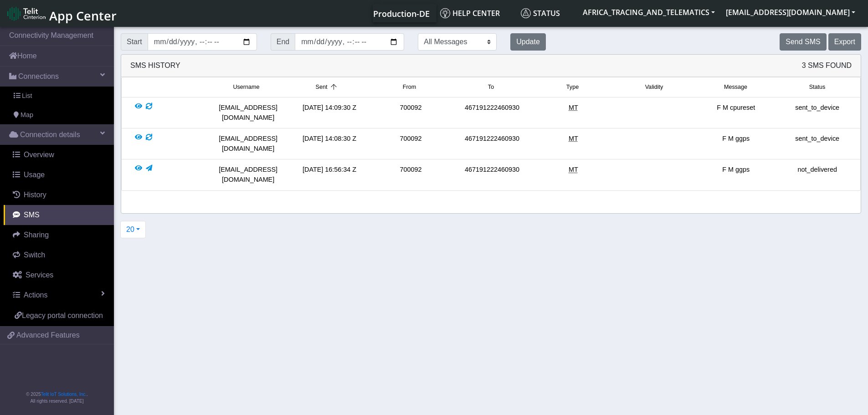 This screenshot has width=868, height=415. I want to click on span: To, so click(490, 87).